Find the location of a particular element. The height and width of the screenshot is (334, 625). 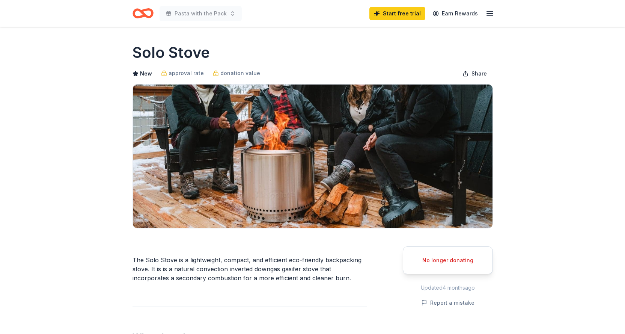

span: donation value is located at coordinates (240, 73).